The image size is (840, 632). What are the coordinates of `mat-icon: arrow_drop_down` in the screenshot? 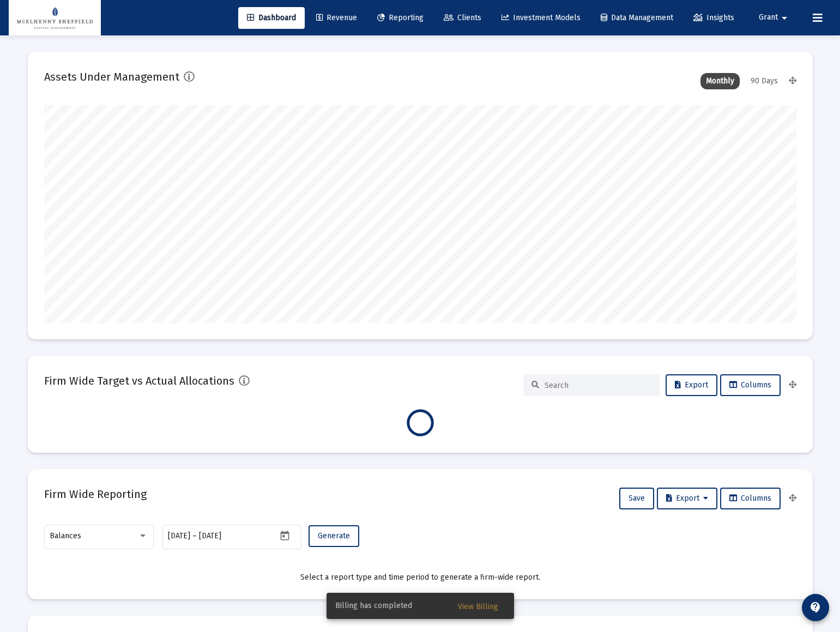 It's located at (784, 18).